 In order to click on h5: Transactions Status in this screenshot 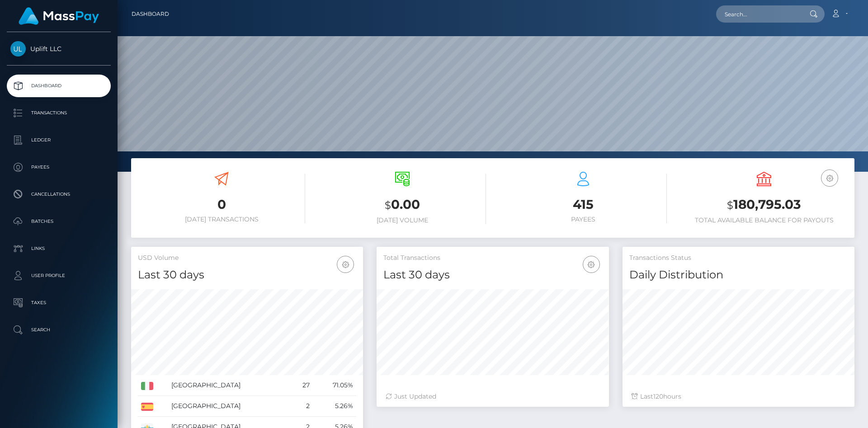, I will do `click(738, 258)`.